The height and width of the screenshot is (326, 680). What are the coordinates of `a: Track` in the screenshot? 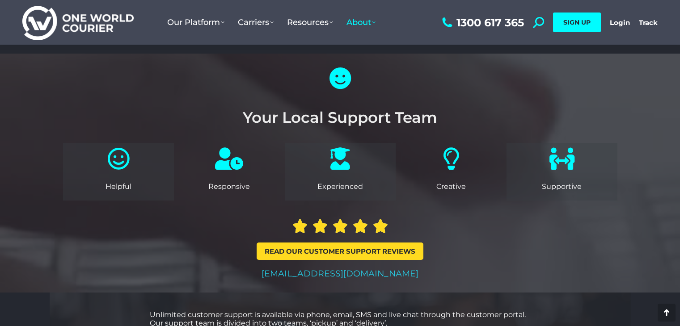 It's located at (649, 22).